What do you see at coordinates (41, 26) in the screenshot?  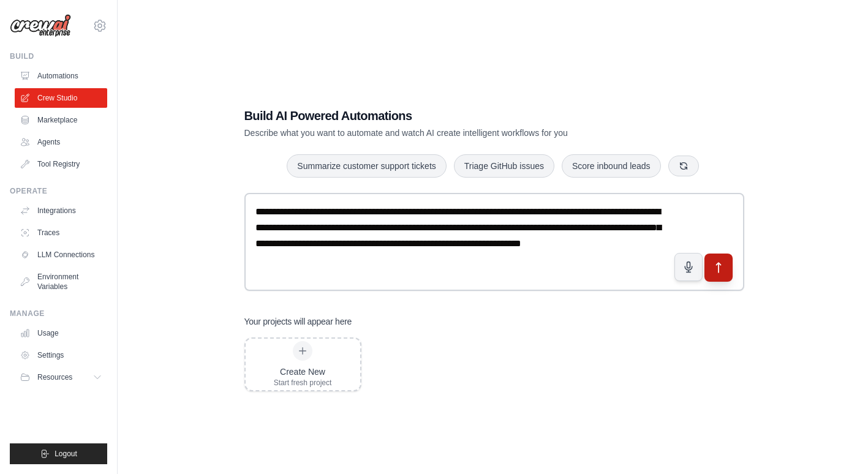 I see `img: Logo` at bounding box center [41, 26].